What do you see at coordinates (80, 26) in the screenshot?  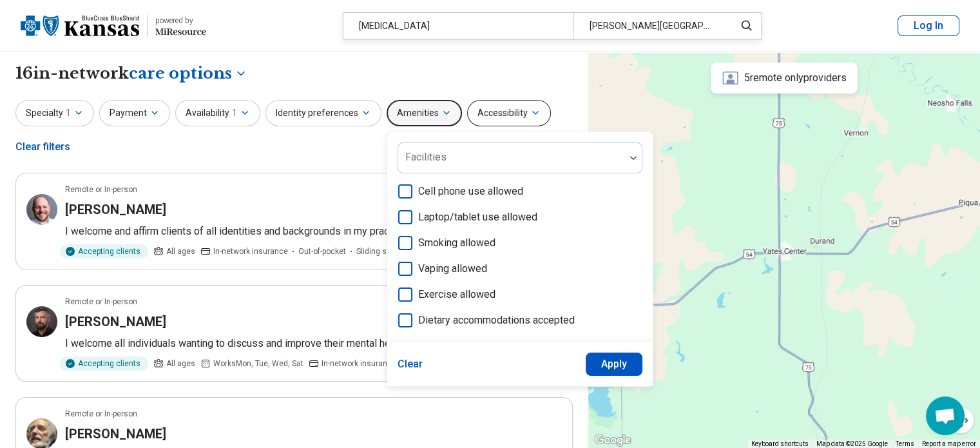 I see `img: Blue Cross Blue Shield Kansas` at bounding box center [80, 26].